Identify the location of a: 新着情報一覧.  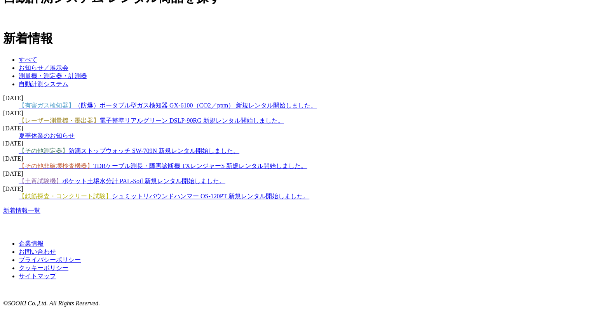
(22, 210).